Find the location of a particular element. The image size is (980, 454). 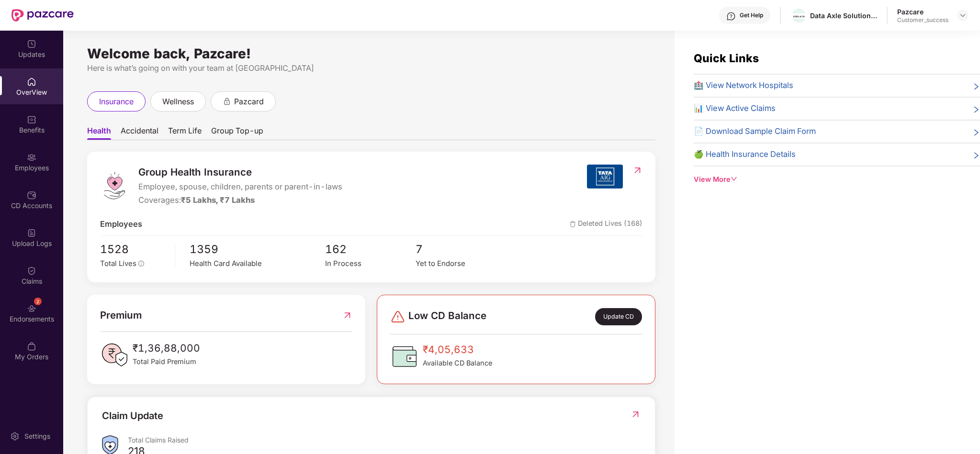

span: 🏥 View Network Hospitals is located at coordinates (743, 86).